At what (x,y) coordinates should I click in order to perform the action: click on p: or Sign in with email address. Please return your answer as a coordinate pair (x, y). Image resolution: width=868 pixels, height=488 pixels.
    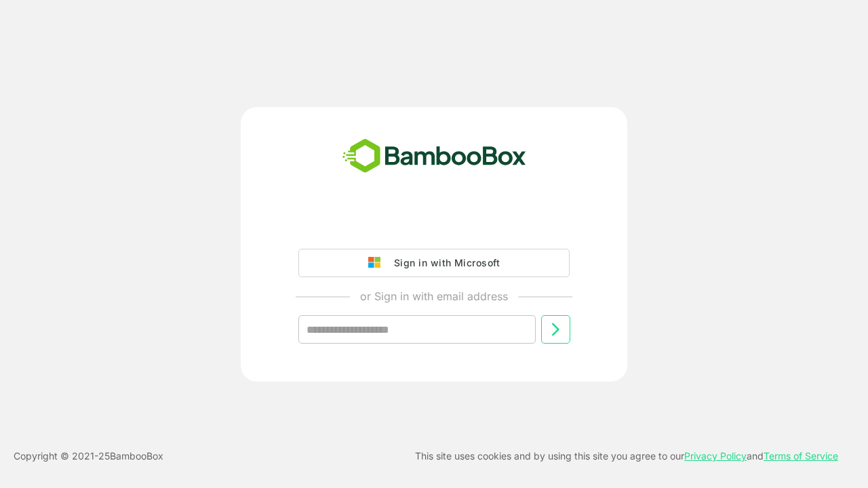
    Looking at the image, I should click on (434, 296).